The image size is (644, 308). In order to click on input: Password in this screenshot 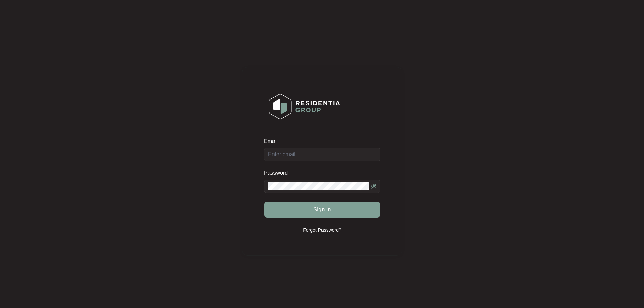, I will do `click(318, 186)`.